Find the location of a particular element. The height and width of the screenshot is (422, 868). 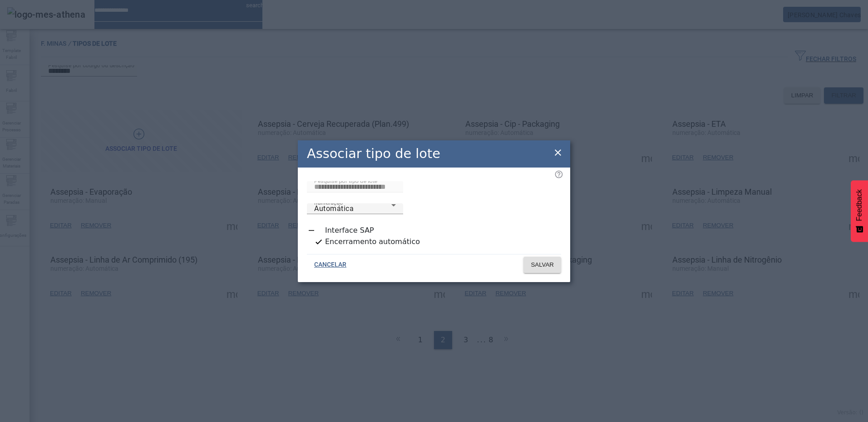

span: Feedback is located at coordinates (859, 205).